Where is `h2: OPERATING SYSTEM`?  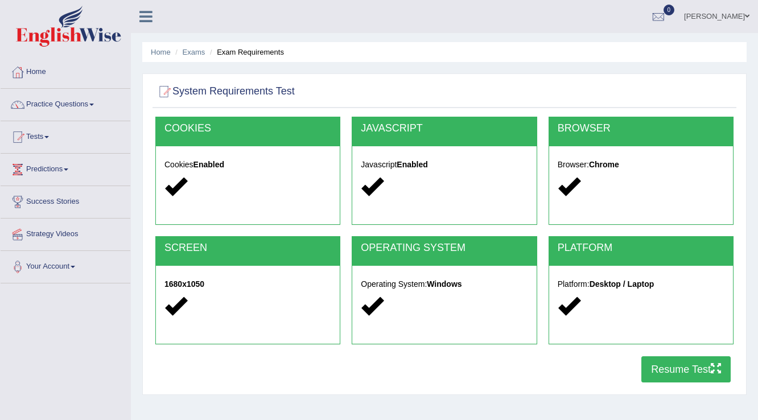
h2: OPERATING SYSTEM is located at coordinates (444, 248).